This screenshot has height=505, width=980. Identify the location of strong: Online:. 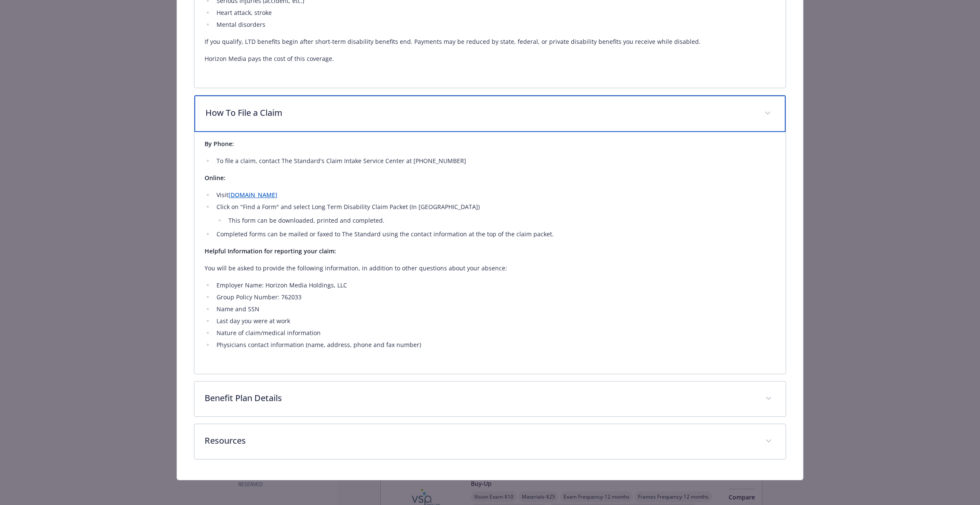
(215, 178).